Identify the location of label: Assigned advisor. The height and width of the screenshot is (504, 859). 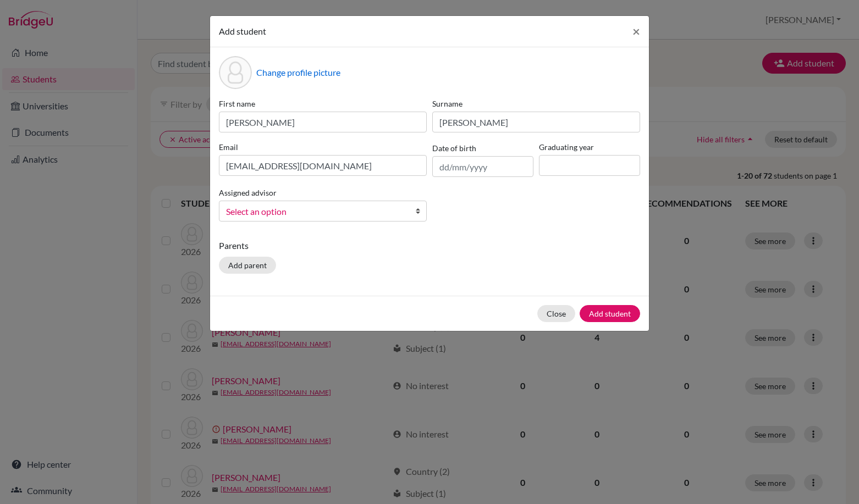
(247, 192).